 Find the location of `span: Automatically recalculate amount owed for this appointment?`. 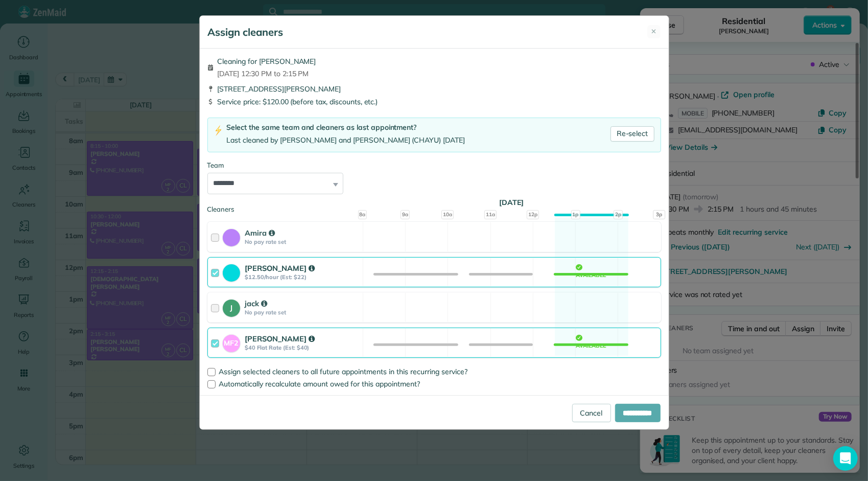

span: Automatically recalculate amount owed for this appointment? is located at coordinates (320, 384).